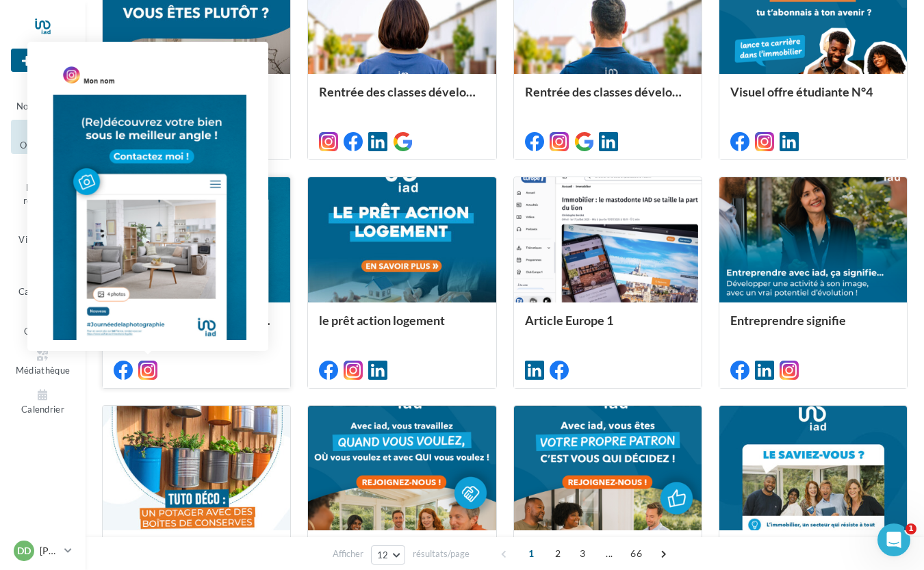 This screenshot has width=924, height=570. What do you see at coordinates (583, 554) in the screenshot?
I see `span: 3` at bounding box center [583, 554].